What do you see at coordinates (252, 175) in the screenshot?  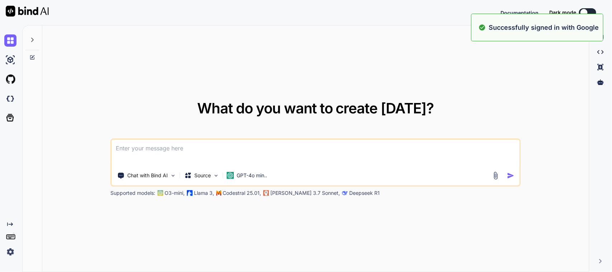 I see `p: GPT-4o min..` at bounding box center [252, 175].